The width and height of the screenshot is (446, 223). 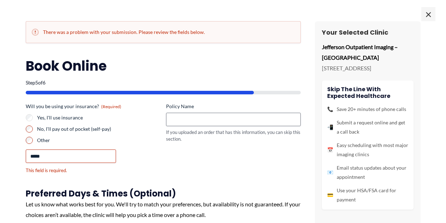 What do you see at coordinates (93, 170) in the screenshot?
I see `div: This field is required.` at bounding box center [93, 170].